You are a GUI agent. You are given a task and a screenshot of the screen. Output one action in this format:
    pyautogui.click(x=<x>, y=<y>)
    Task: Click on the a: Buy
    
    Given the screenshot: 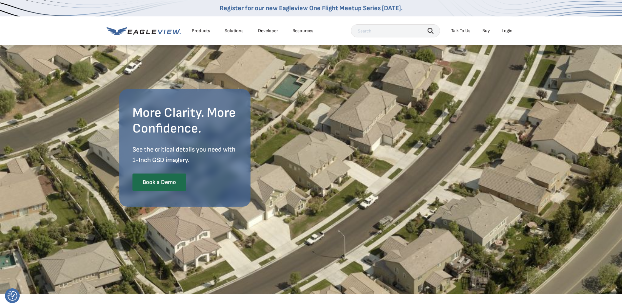 What is the action you would take?
    pyautogui.click(x=486, y=31)
    